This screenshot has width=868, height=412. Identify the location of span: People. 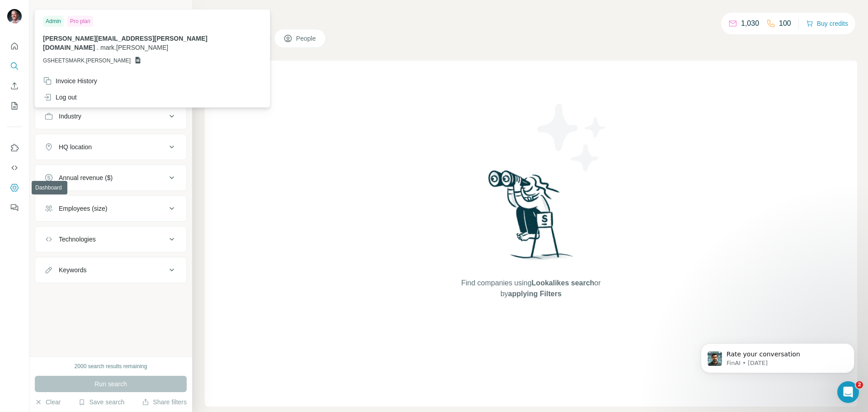
(307, 39).